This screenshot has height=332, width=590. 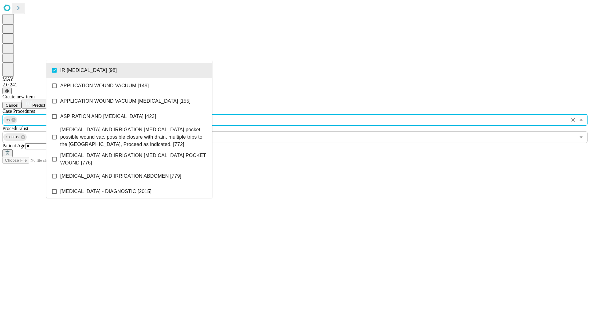 What do you see at coordinates (12, 105) in the screenshot?
I see `span: Cancel` at bounding box center [12, 105].